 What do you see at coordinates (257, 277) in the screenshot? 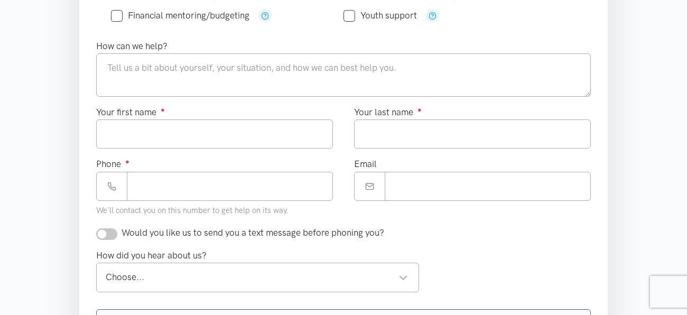
I see `div: Choose...` at bounding box center [257, 277].